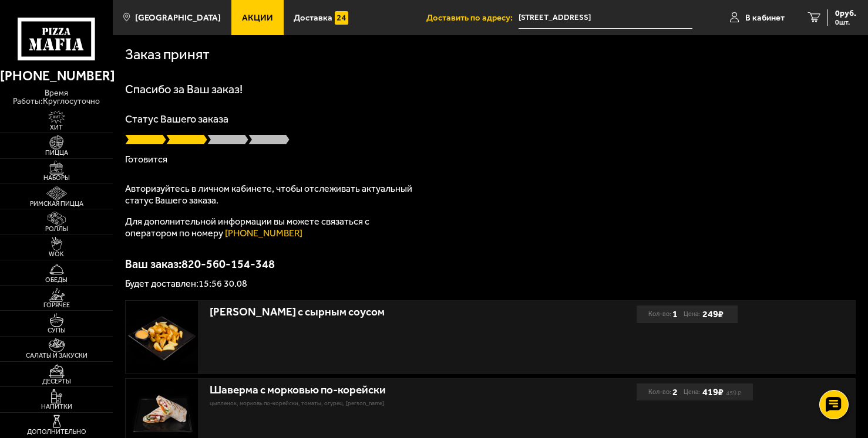  I want to click on span: 0 руб., so click(845, 13).